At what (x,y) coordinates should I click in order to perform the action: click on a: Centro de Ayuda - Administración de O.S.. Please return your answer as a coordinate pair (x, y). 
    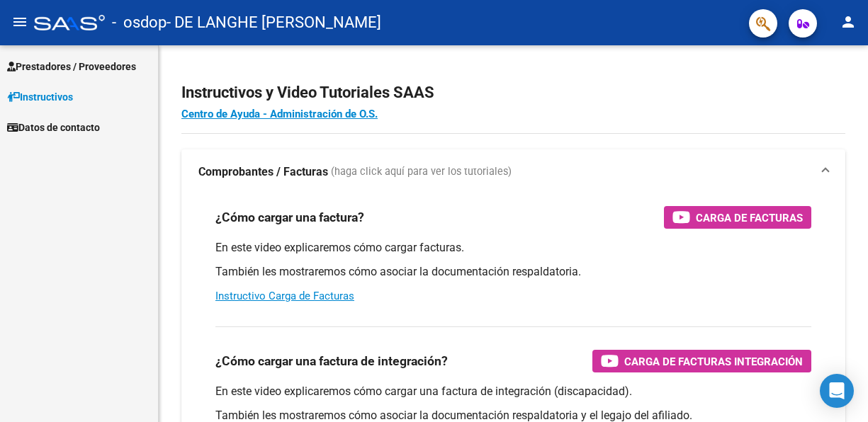
    Looking at the image, I should click on (279, 114).